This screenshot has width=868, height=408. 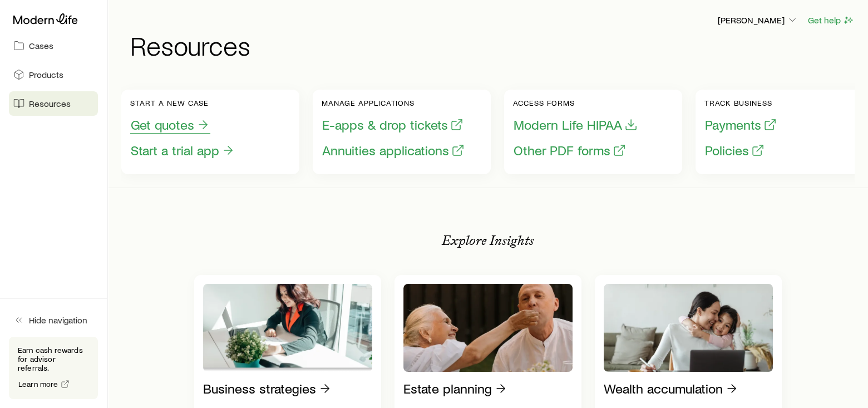 I want to click on p: Manage applications, so click(x=394, y=103).